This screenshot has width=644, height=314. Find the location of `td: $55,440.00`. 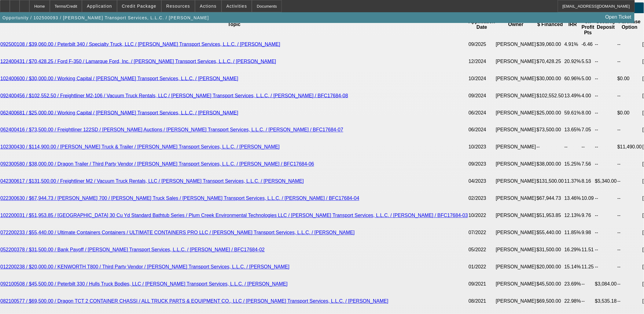

td: $55,440.00 is located at coordinates (550, 233).